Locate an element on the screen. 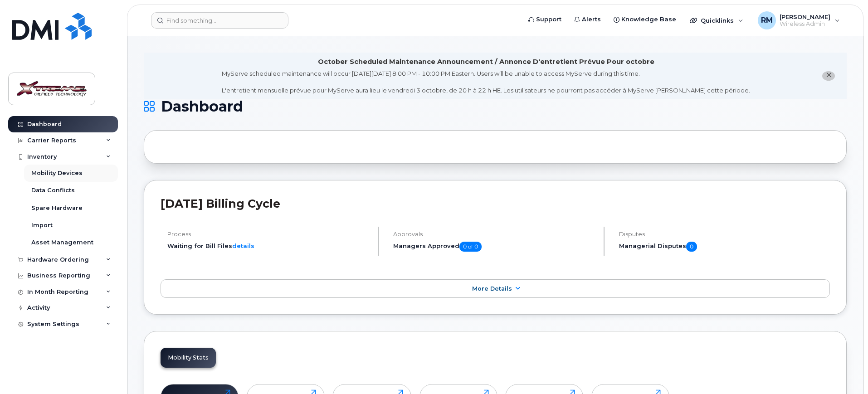 The image size is (868, 394). a: details is located at coordinates (243, 246).